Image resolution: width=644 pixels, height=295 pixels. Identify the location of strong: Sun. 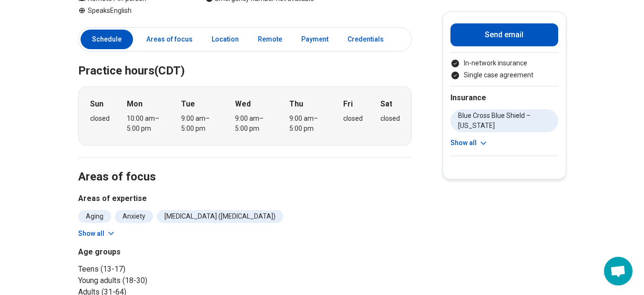
(97, 104).